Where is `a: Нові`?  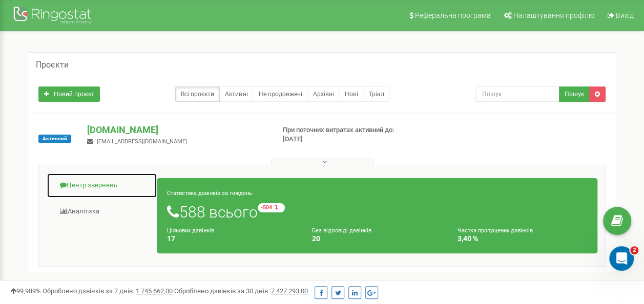 a: Нові is located at coordinates (351, 94).